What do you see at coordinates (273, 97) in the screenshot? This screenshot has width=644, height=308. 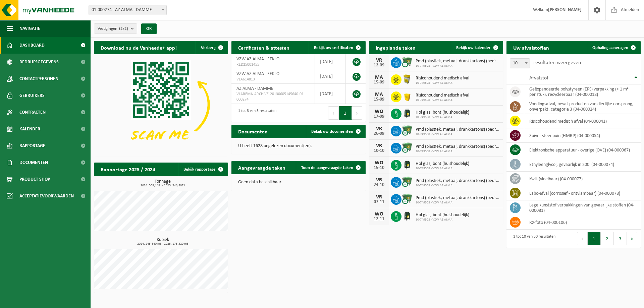 I see `span: VLAREMA-ARCHIVE-20130605145640-01-000274` at bounding box center [273, 97].